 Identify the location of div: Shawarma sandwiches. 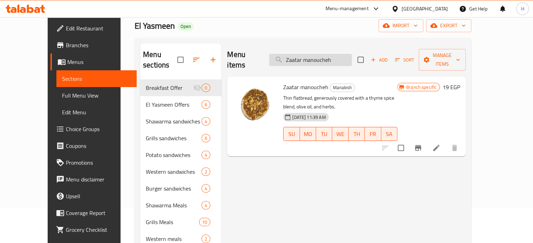
(173, 121).